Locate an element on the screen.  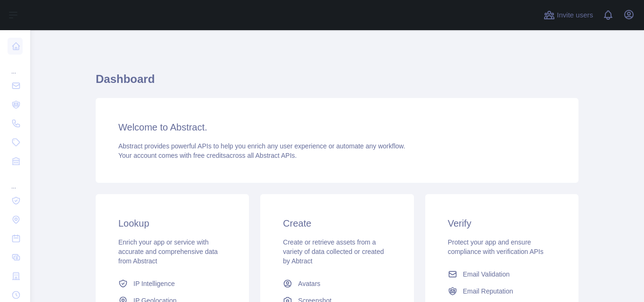
a: Avatars is located at coordinates (337, 284).